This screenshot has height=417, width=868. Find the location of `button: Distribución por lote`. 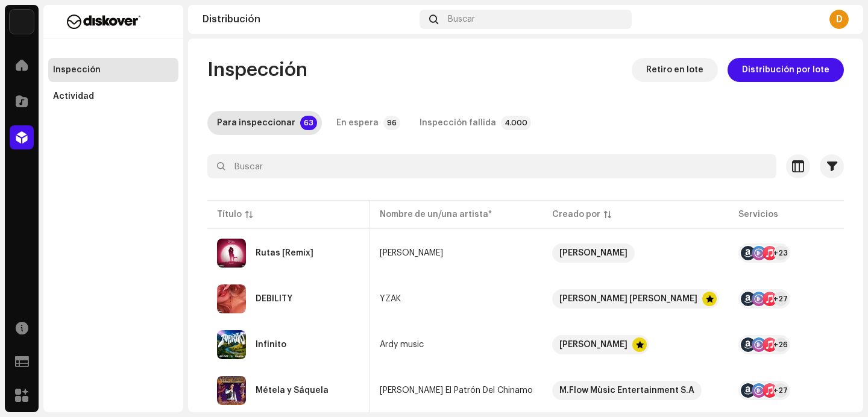

button: Distribución por lote is located at coordinates (786, 70).